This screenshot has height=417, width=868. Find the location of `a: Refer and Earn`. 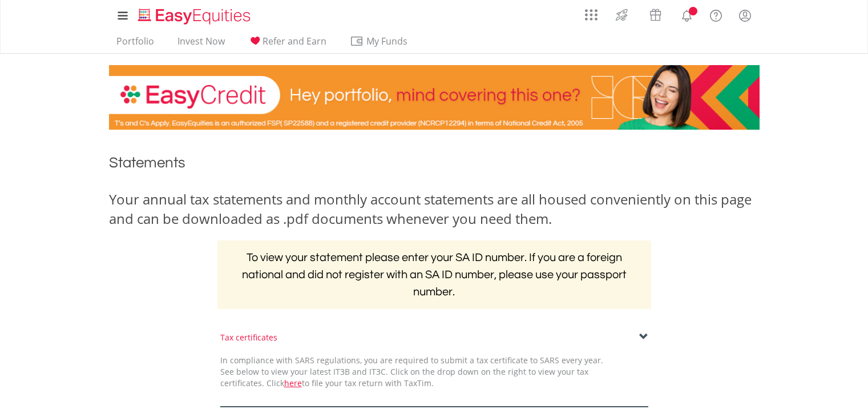

a: Refer and Earn is located at coordinates (287, 44).